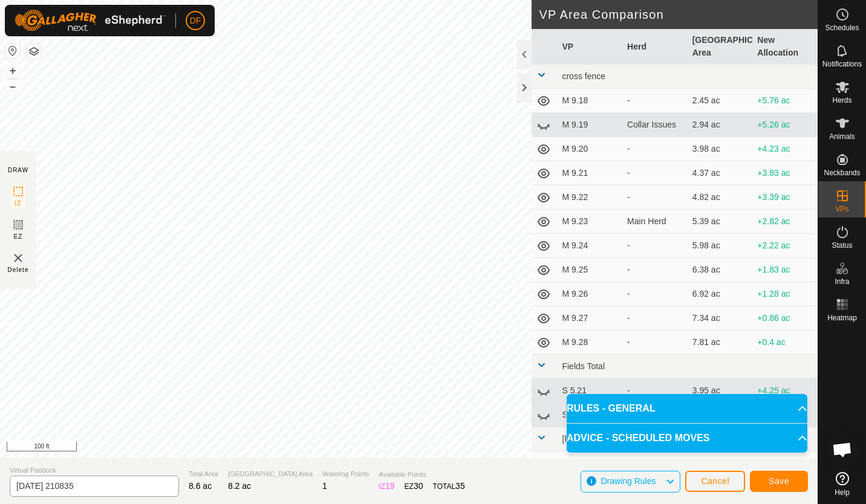 The width and height of the screenshot is (866, 504). What do you see at coordinates (842, 209) in the screenshot?
I see `span: VPs` at bounding box center [842, 209].